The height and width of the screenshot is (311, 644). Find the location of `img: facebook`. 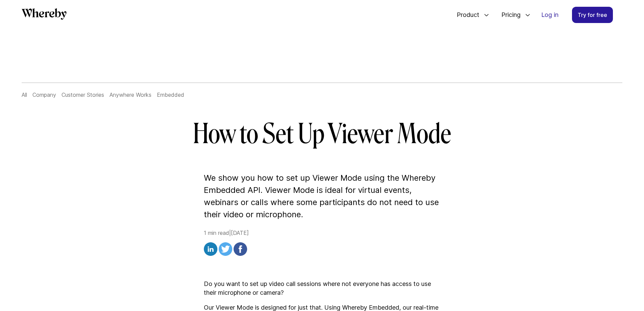

img: facebook is located at coordinates (240, 249).